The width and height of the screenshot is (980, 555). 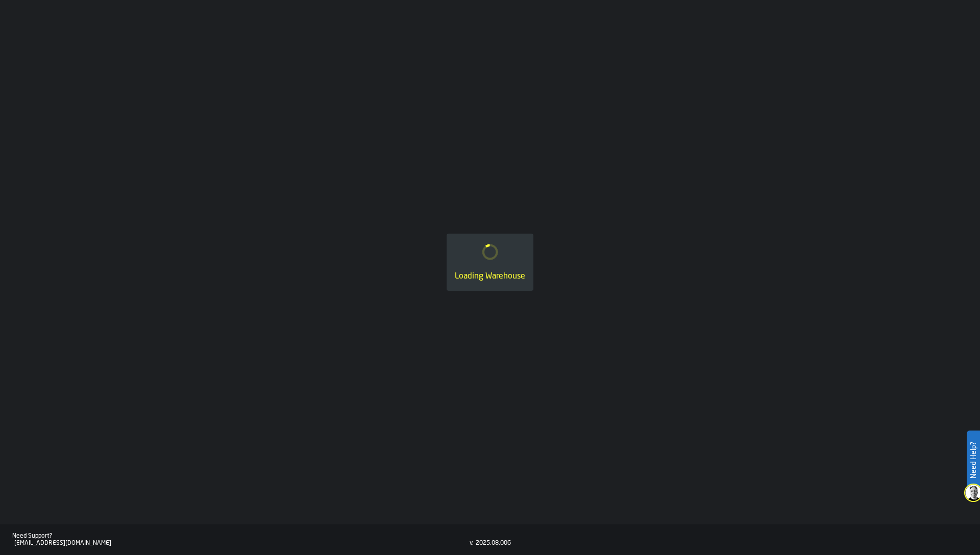 I want to click on div: Loading Warehouse, so click(x=490, y=276).